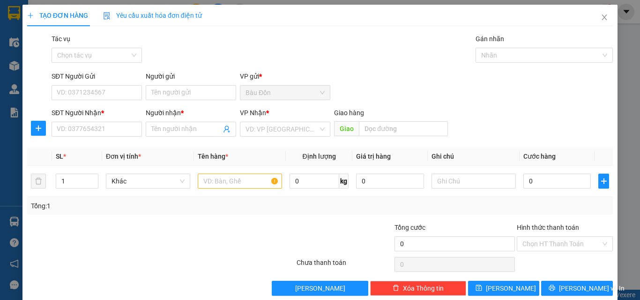 This screenshot has width=640, height=300. What do you see at coordinates (60, 156) in the screenshot?
I see `span: SL` at bounding box center [60, 156].